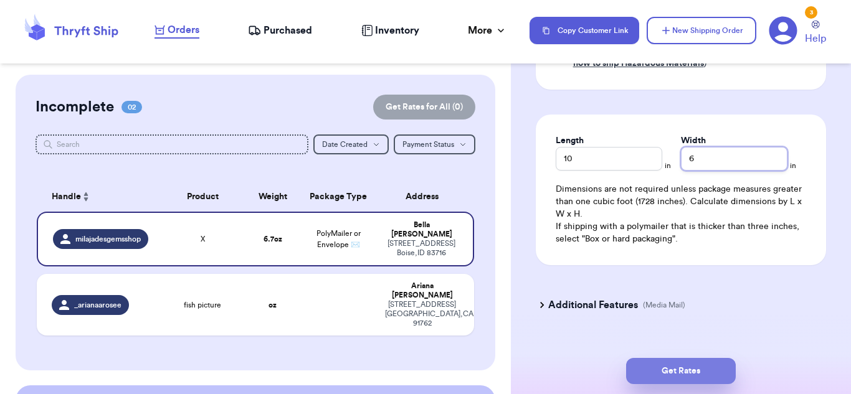 The width and height of the screenshot is (851, 394). I want to click on th: Weight, so click(273, 197).